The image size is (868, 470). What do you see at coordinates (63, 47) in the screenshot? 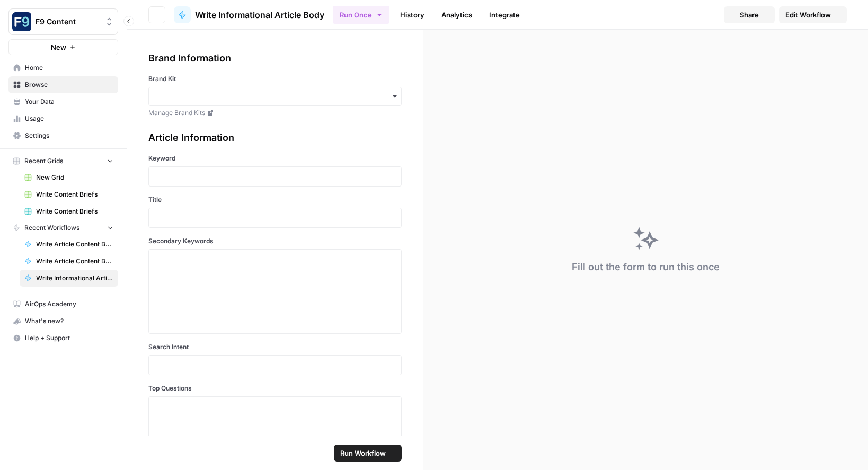
I see `button: New` at bounding box center [63, 47].